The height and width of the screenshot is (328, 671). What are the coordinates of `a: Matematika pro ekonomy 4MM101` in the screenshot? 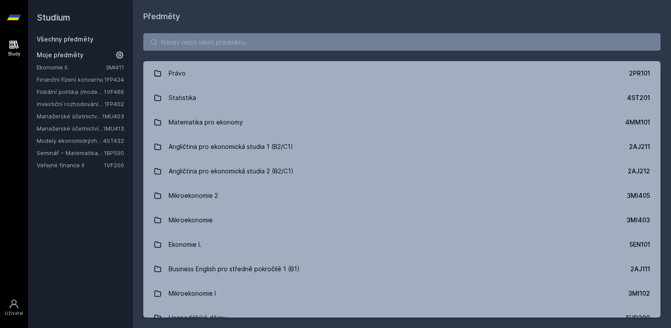 It's located at (402, 122).